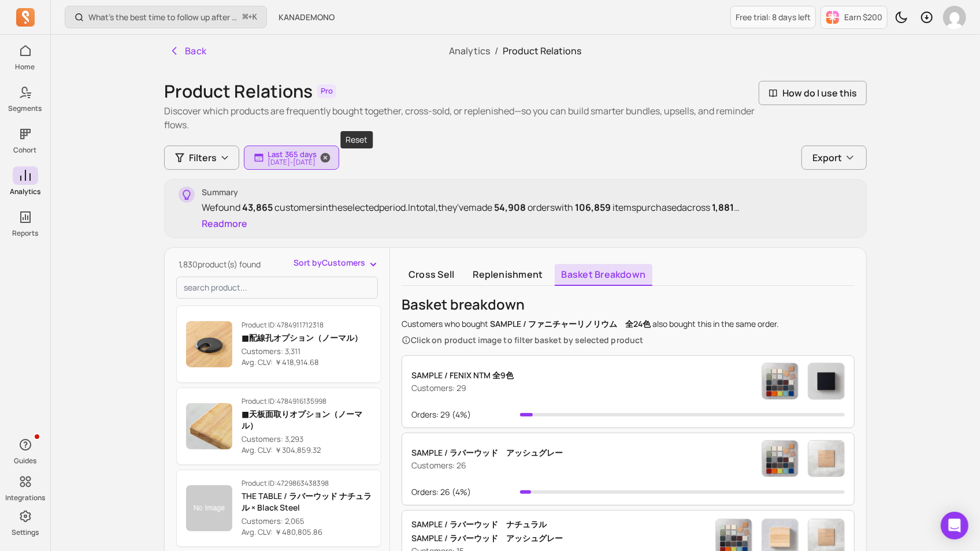 The image size is (980, 551). I want to click on h1: Product Relations, so click(238, 91).